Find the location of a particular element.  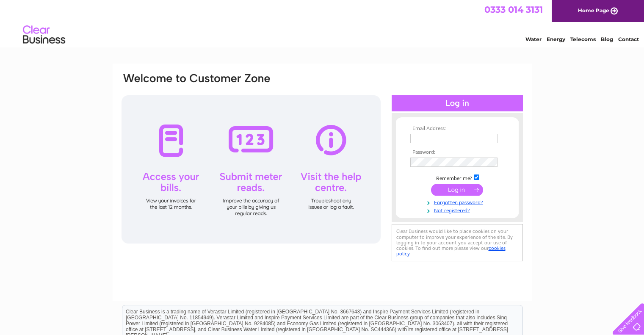

a: Blog is located at coordinates (606, 39).